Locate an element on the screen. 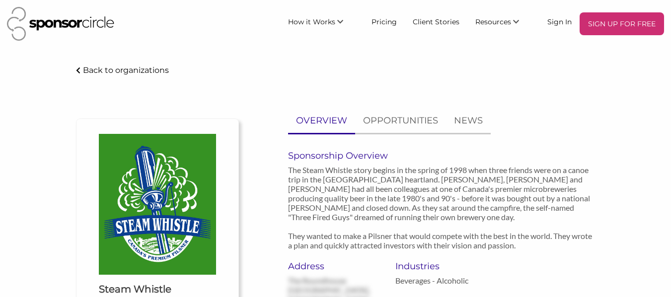 This screenshot has height=297, width=671. p: Beverages - Alcoholic is located at coordinates (441, 280).